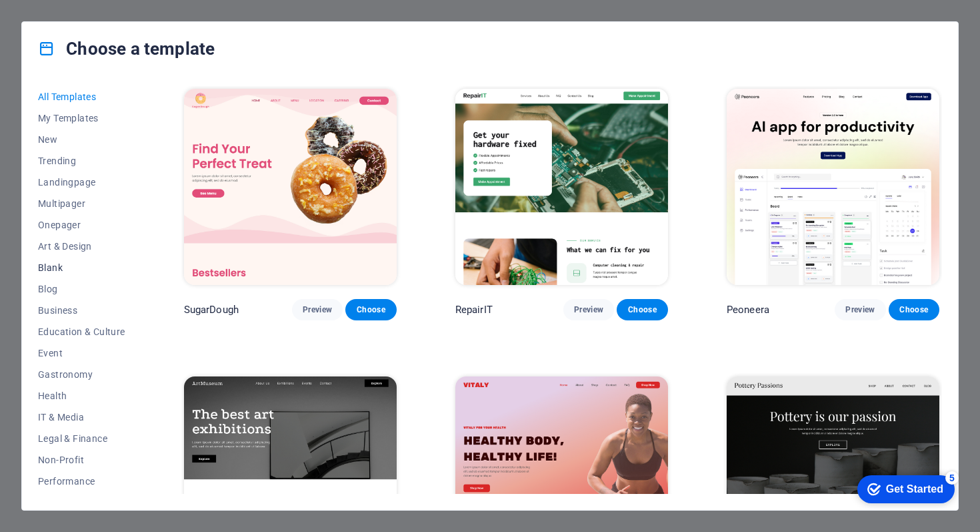 This screenshot has height=532, width=980. I want to click on button: Performance, so click(81, 481).